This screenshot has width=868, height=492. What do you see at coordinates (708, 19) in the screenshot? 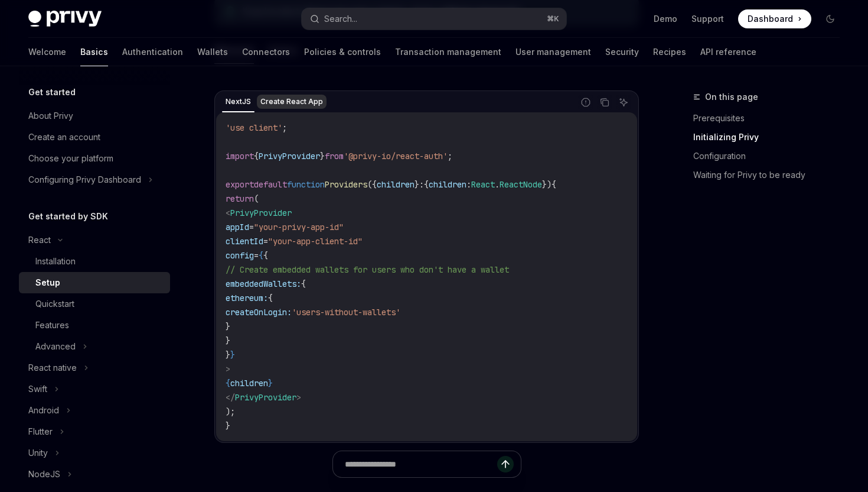
I see `a: Support` at bounding box center [708, 19].